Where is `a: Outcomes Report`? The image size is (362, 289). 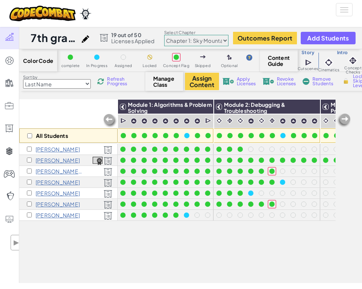 a: Outcomes Report is located at coordinates (265, 38).